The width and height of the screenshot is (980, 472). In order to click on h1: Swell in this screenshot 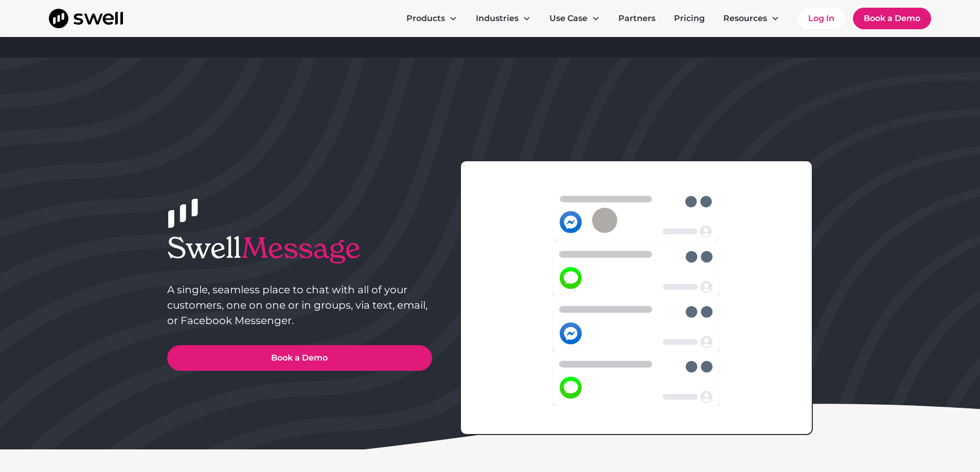, I will do `click(300, 248)`.